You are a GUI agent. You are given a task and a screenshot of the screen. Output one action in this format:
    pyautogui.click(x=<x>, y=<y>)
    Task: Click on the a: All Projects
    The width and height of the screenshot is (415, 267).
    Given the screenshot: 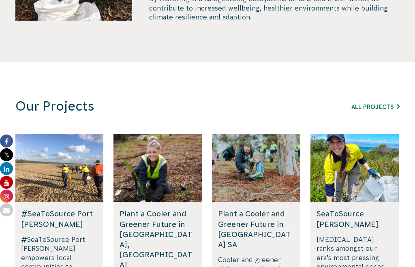 What is the action you would take?
    pyautogui.click(x=376, y=107)
    